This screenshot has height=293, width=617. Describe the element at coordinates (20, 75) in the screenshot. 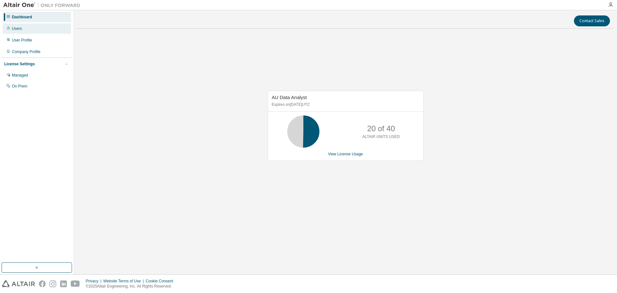

I see `div: Managed` at that location.